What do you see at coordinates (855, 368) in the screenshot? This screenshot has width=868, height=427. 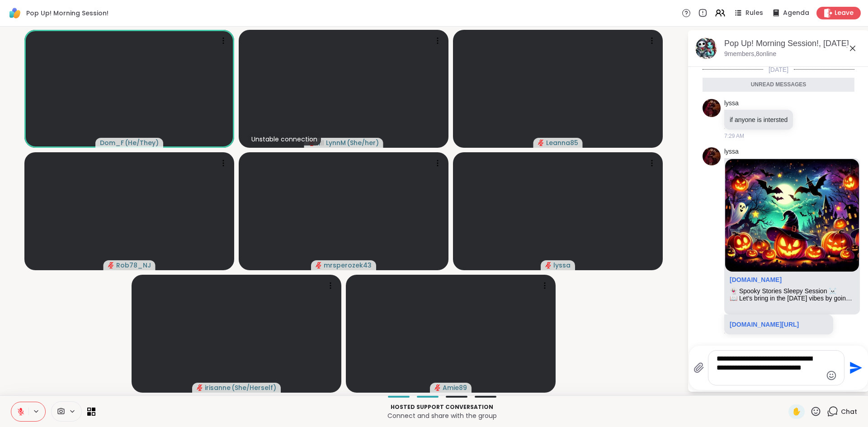 I see `button: Send` at bounding box center [855, 368].